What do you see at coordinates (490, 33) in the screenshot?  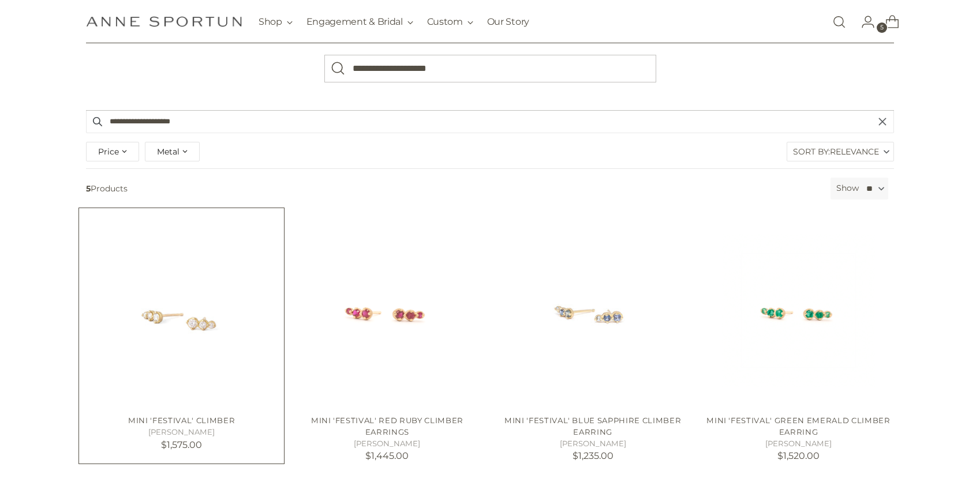 I see `h1: 9 results for “mini festival climber”` at bounding box center [490, 33].